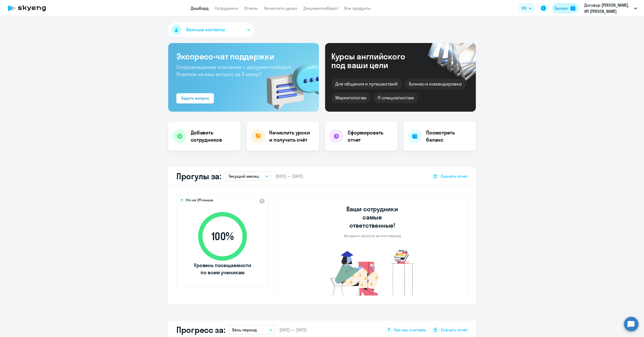 The image size is (644, 337). What do you see at coordinates (573, 8) in the screenshot?
I see `img: balance` at bounding box center [573, 8].